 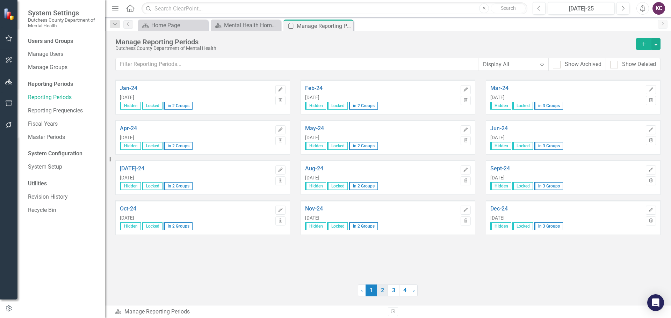 What do you see at coordinates (381, 169) in the screenshot?
I see `a: Aug-24` at bounding box center [381, 169].